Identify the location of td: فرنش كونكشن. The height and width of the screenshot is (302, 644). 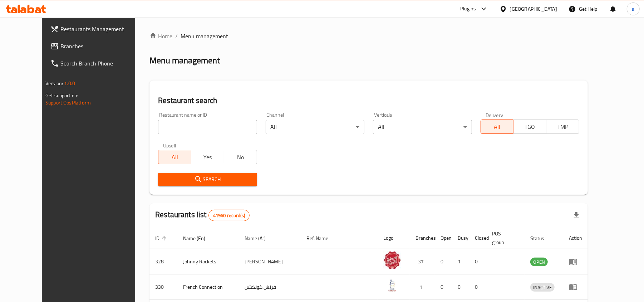
(270, 287).